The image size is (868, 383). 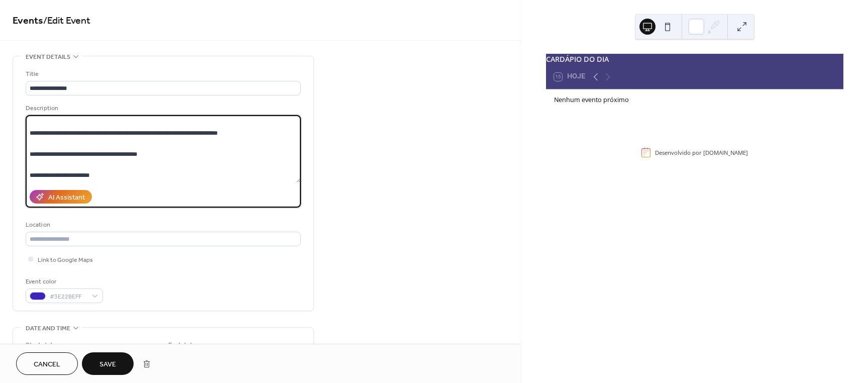 What do you see at coordinates (48, 328) in the screenshot?
I see `span: Date and time` at bounding box center [48, 328].